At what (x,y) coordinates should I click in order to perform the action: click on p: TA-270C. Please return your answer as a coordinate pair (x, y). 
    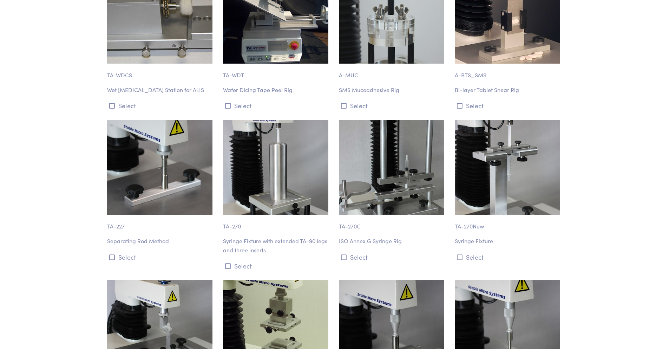
    Looking at the image, I should click on (393, 223).